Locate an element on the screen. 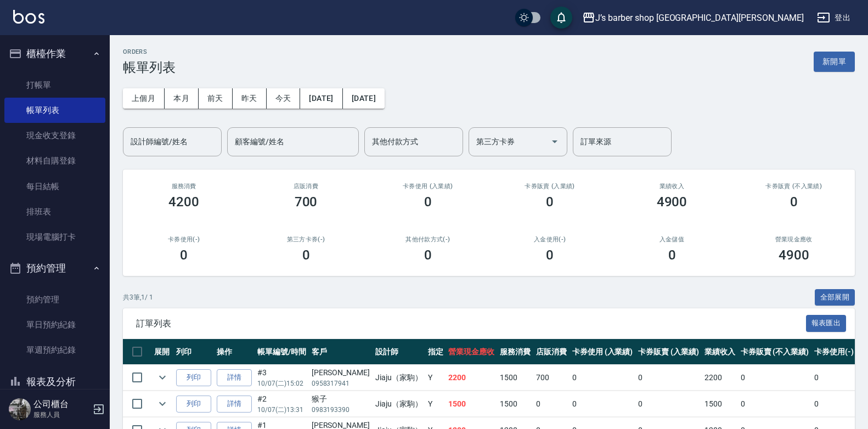 The image size is (868, 429). h2: 入金使用(-) is located at coordinates (549, 239).